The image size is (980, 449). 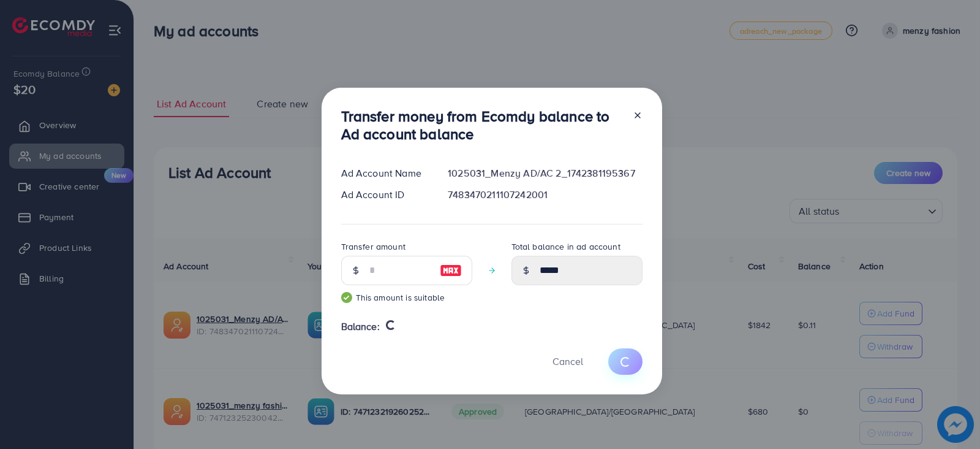 I want to click on img: guide, so click(x=347, y=297).